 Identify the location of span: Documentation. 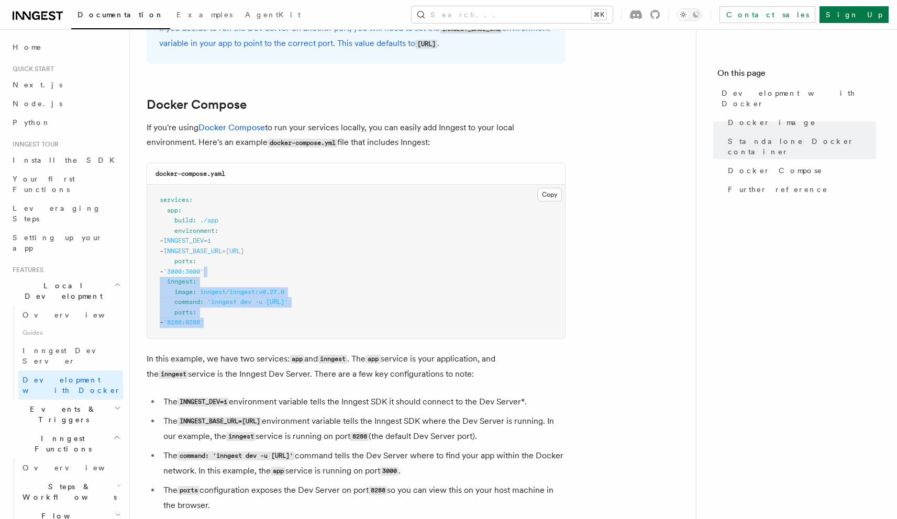
(120, 15).